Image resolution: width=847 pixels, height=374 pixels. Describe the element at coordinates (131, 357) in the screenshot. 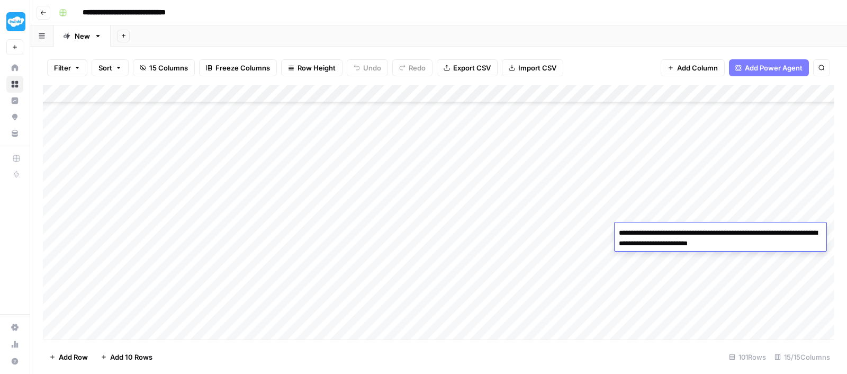

I see `span: Add 10 Rows` at that location.